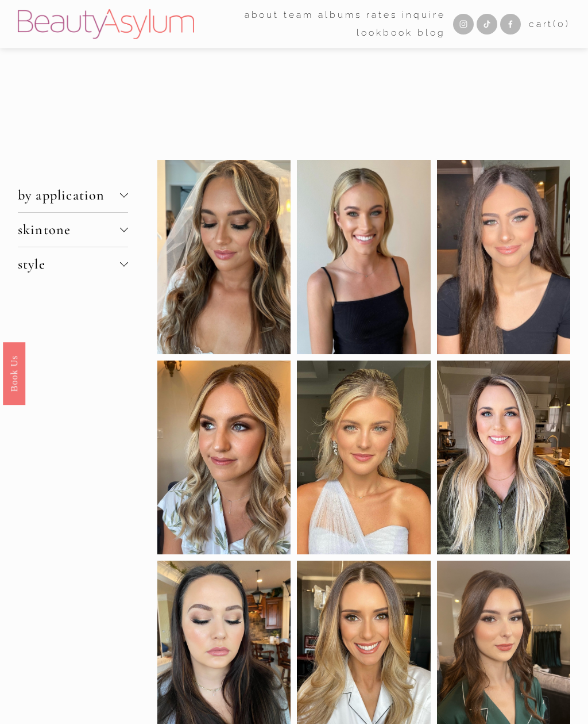 The width and height of the screenshot is (588, 724). I want to click on a: Instagram, so click(464, 24).